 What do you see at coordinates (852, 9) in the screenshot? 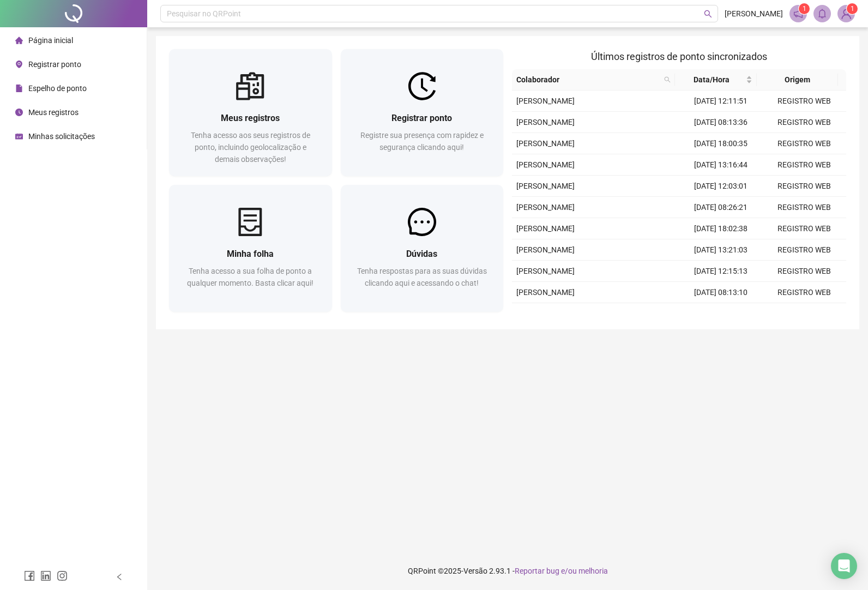
I see `sup: Atualize o seu contato no menu Meus Dados` at bounding box center [852, 9].